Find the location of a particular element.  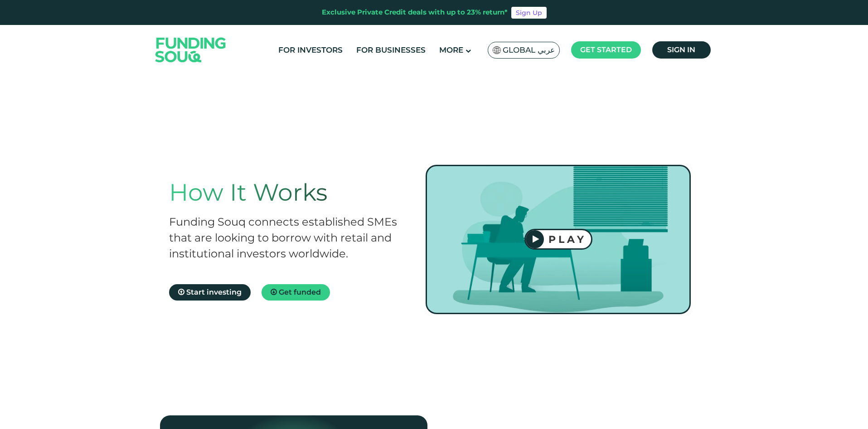

a: For Businesses is located at coordinates (391, 50).